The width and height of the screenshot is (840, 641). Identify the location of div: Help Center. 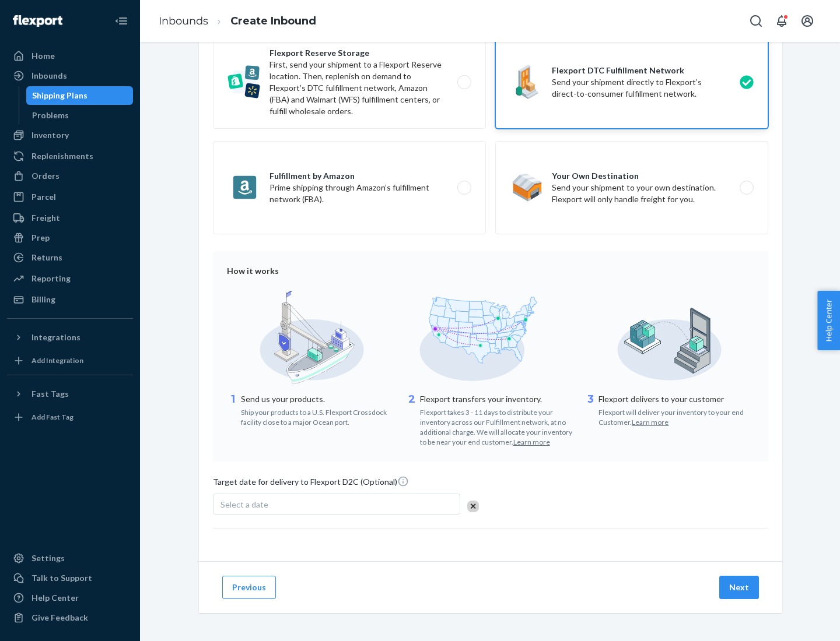
(55, 598).